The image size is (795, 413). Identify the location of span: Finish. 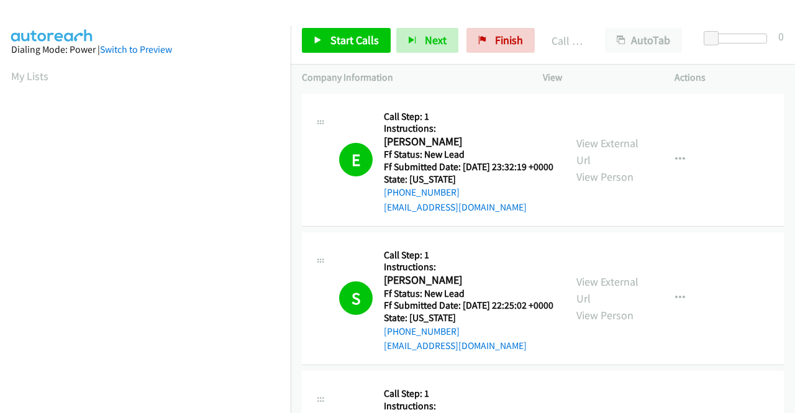
(508, 40).